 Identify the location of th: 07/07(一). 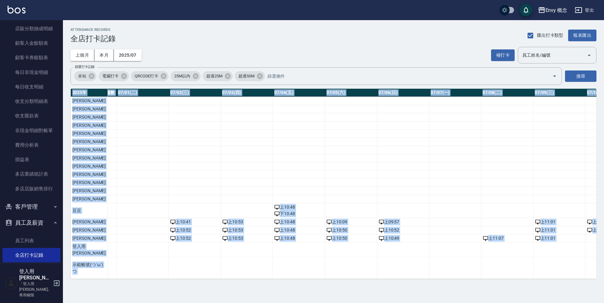
(455, 93).